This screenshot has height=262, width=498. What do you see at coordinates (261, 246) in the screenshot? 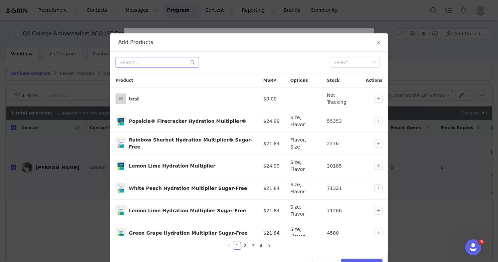
I see `a: 4` at bounding box center [261, 246].